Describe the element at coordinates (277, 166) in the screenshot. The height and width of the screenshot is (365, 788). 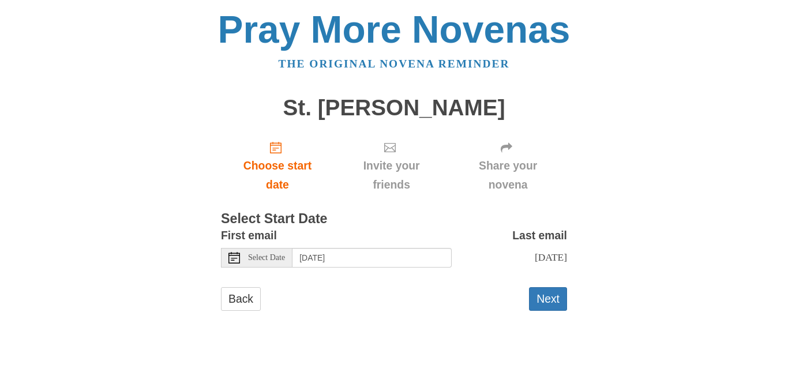
I see `a: Choose start date` at that location.